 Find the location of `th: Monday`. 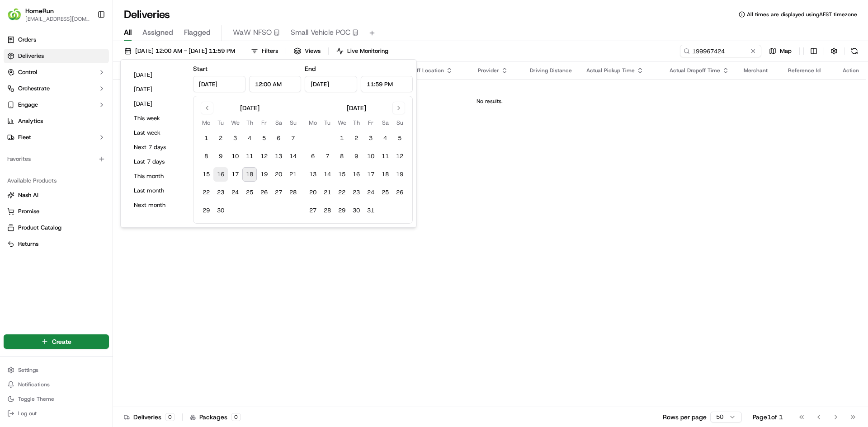

th: Monday is located at coordinates (313, 122).